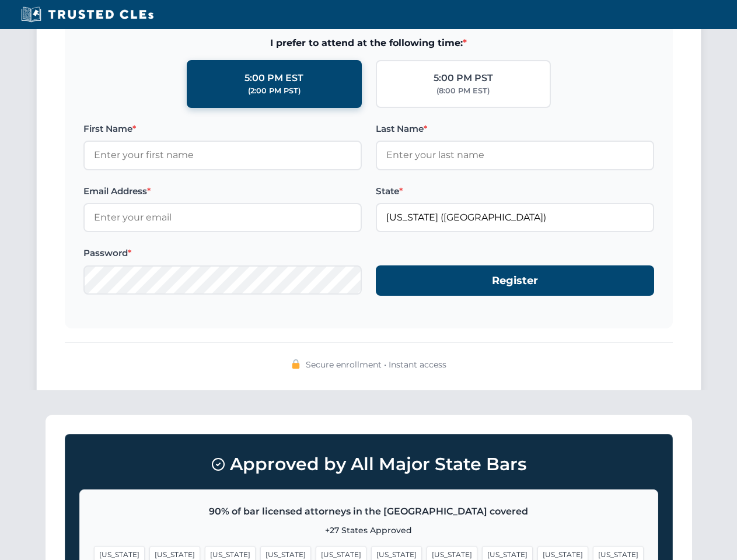 This screenshot has width=737, height=560. I want to click on input: Missouri (MO), so click(515, 218).